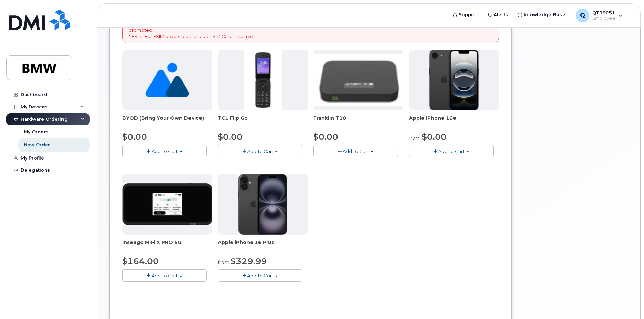 This screenshot has width=644, height=319. I want to click on a: Alerts, so click(498, 15).